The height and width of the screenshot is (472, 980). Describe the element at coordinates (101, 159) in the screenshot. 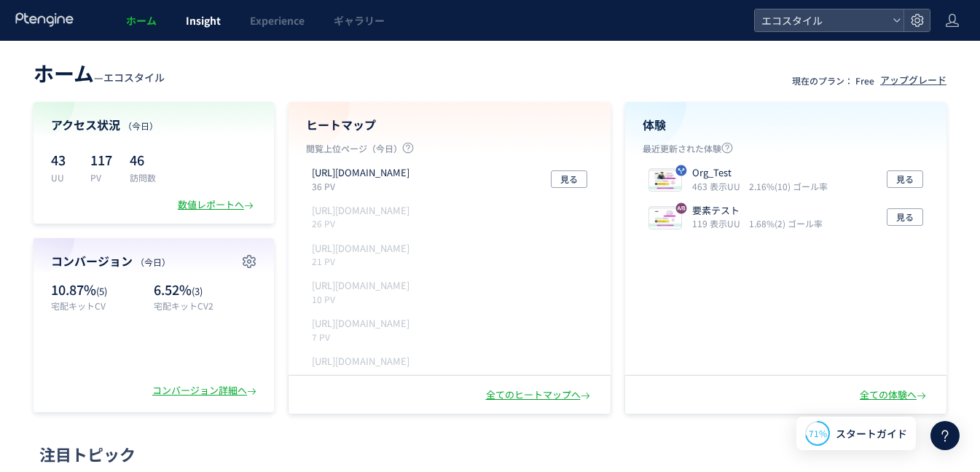

I see `p: 117` at that location.